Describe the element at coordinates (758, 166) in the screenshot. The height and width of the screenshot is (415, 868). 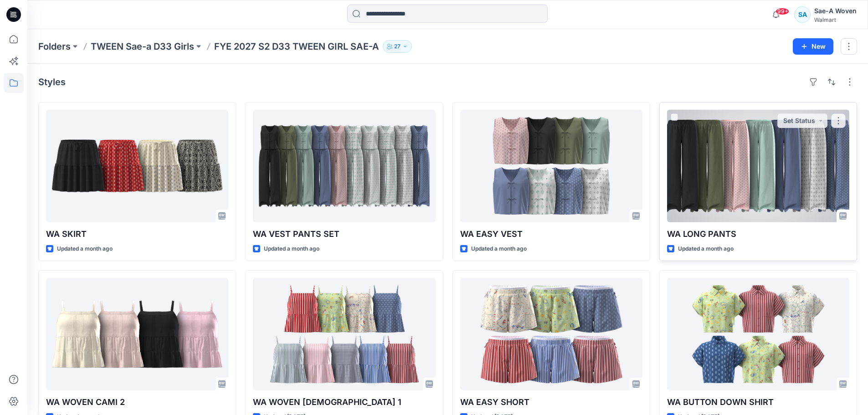
I see `a: WA LONG PANTS` at that location.